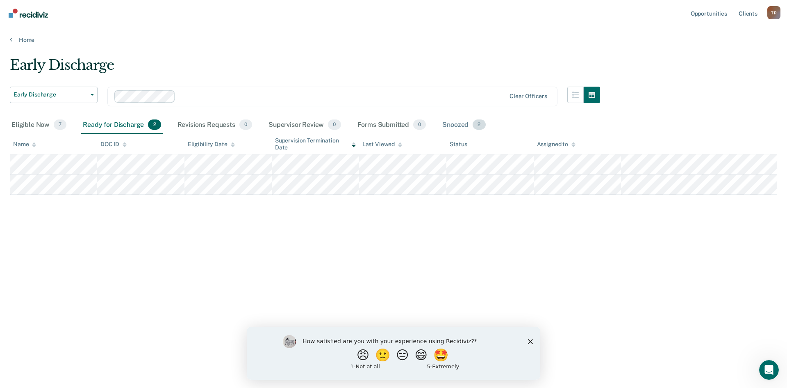  Describe the element at coordinates (50, 94) in the screenshot. I see `span: Early Discharge` at that location.